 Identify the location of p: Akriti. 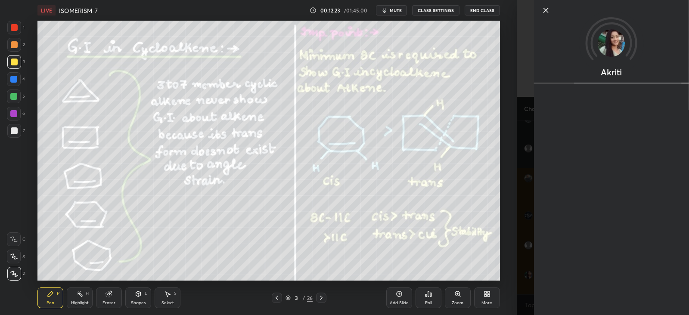
(611, 72).